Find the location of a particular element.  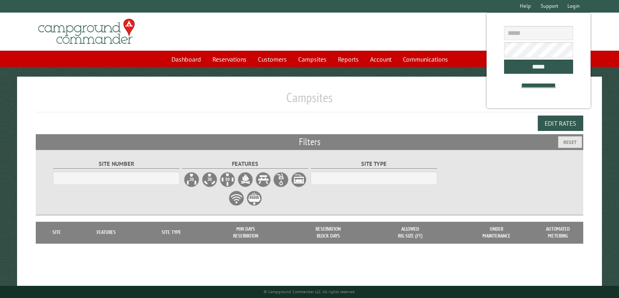

label: Firepit is located at coordinates (245, 180).